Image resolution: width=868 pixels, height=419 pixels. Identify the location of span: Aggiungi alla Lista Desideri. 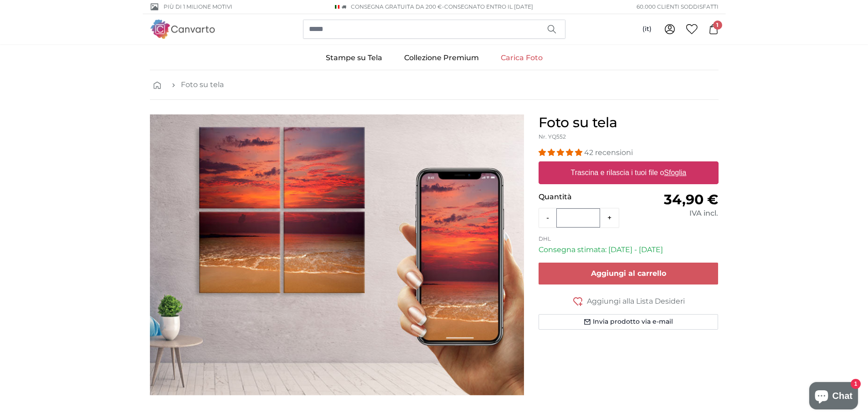
(635, 302).